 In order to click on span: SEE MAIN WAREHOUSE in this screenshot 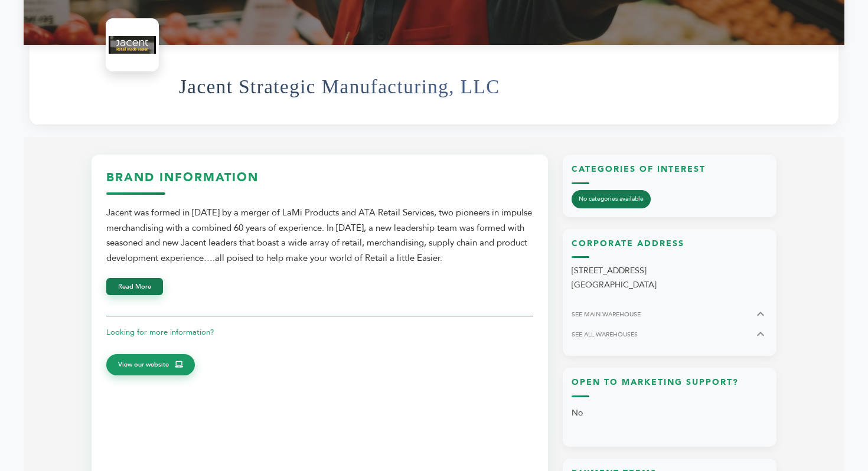, I will do `click(606, 314)`.